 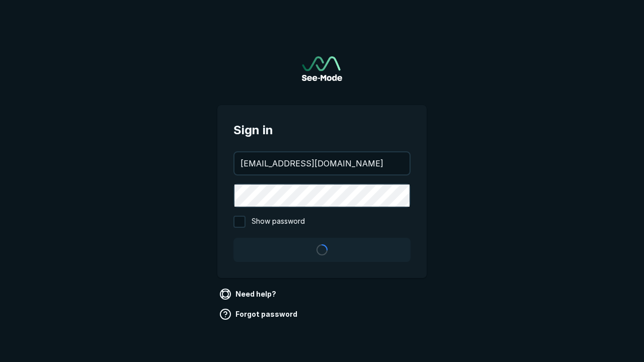 What do you see at coordinates (322, 163) in the screenshot?
I see `input: your@email.com` at bounding box center [322, 163].